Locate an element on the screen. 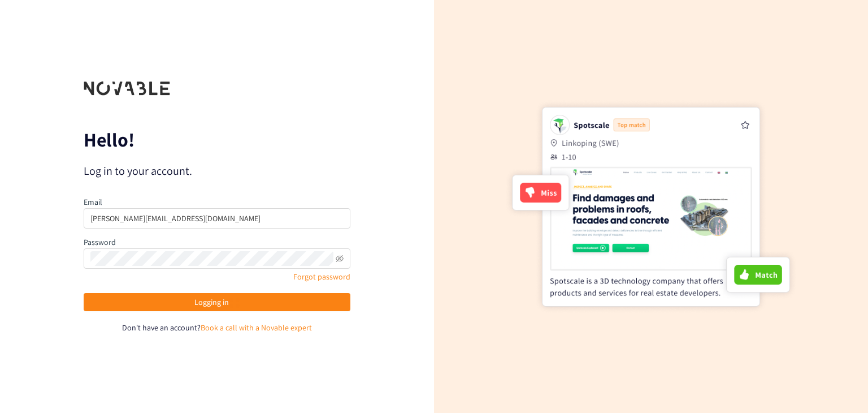 This screenshot has height=413, width=868. a: Forgot password is located at coordinates (322, 277).